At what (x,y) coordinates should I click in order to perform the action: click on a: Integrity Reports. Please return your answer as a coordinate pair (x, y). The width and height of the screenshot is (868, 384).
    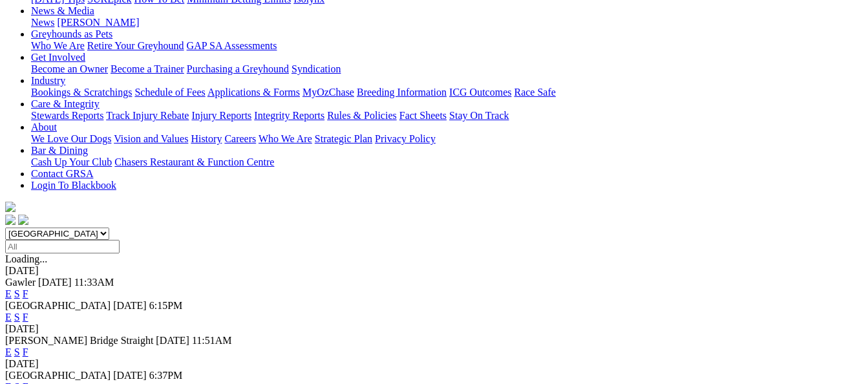
    Looking at the image, I should click on (289, 115).